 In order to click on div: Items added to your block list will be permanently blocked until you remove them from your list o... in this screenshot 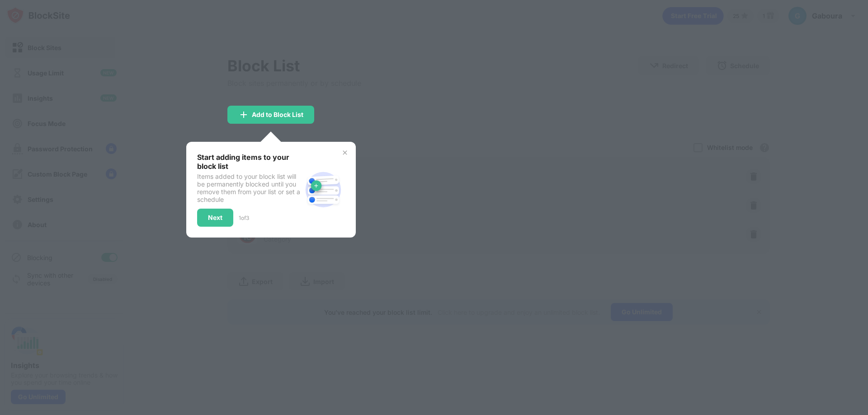, I will do `click(249, 188)`.